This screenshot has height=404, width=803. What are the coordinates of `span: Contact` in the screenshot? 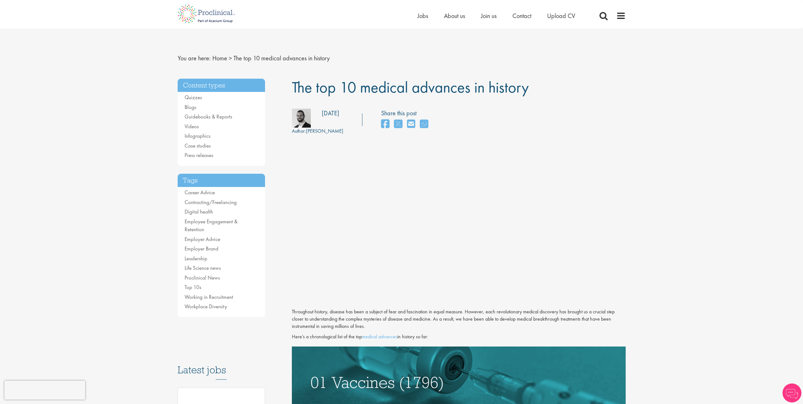 It's located at (522, 16).